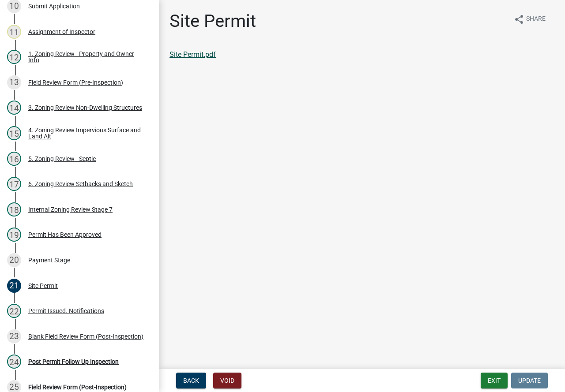 The image size is (565, 392). I want to click on span: Share, so click(536, 19).